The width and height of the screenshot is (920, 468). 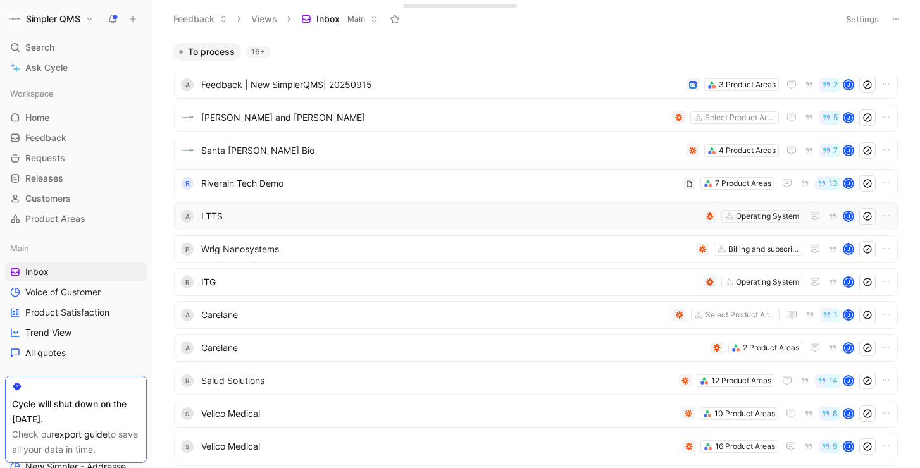 What do you see at coordinates (829, 151) in the screenshot?
I see `button: 7` at bounding box center [829, 151].